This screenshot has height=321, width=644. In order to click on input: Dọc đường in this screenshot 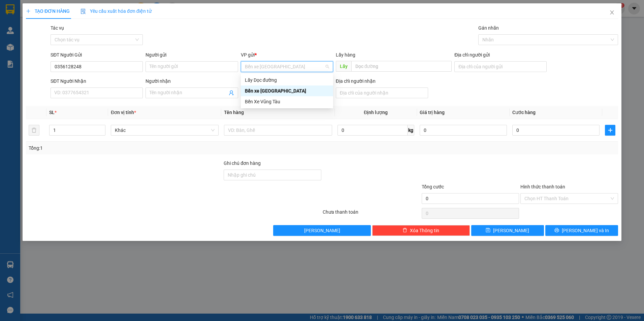, I will do `click(401, 66)`.